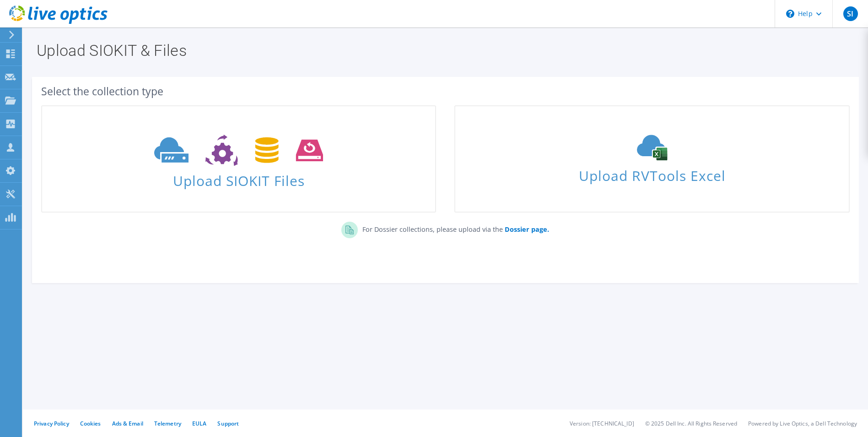 This screenshot has width=868, height=437. Describe the element at coordinates (651, 173) in the screenshot. I see `span: Upload RVTools Excel` at that location.